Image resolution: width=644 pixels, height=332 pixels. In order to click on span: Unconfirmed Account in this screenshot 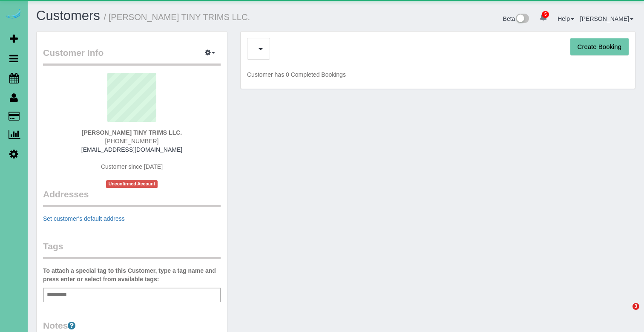, I will do `click(132, 184)`.